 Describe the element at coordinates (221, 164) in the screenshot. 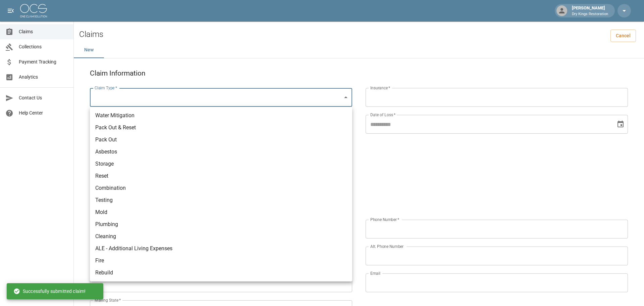

I see `li: Storage` at that location.